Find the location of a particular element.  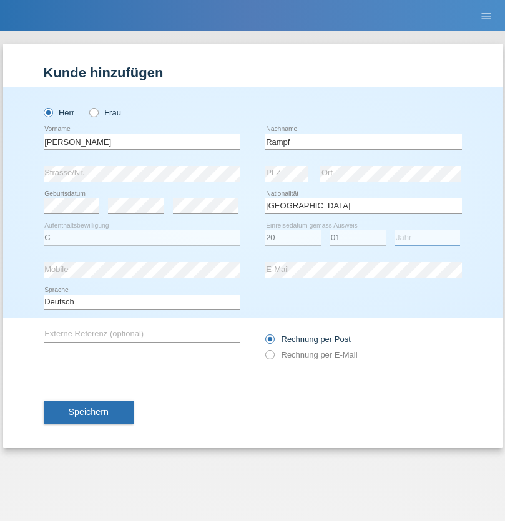

a: menu is located at coordinates (486, 16).